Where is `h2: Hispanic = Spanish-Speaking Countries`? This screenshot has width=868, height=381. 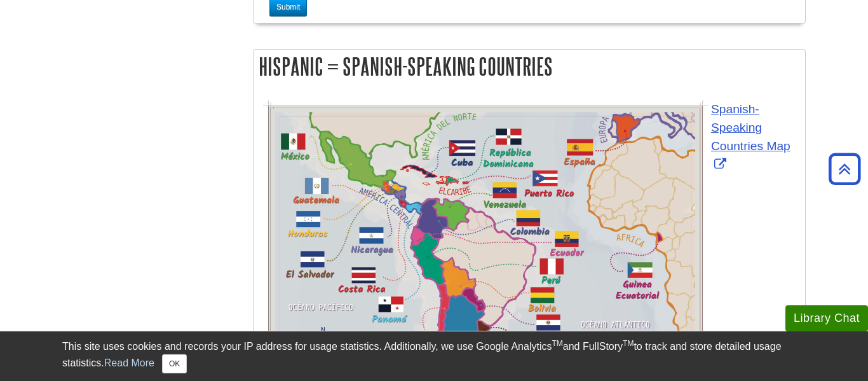 h2: Hispanic = Spanish-Speaking Countries is located at coordinates (530, 66).